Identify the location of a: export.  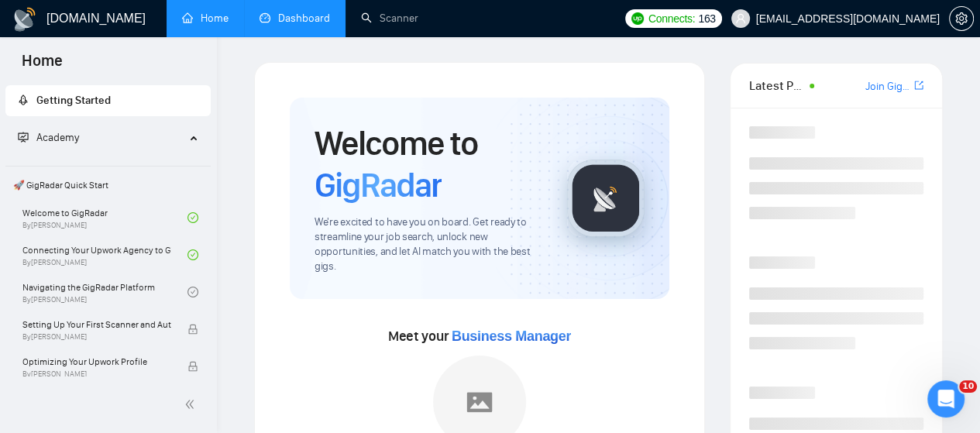
(919, 85).